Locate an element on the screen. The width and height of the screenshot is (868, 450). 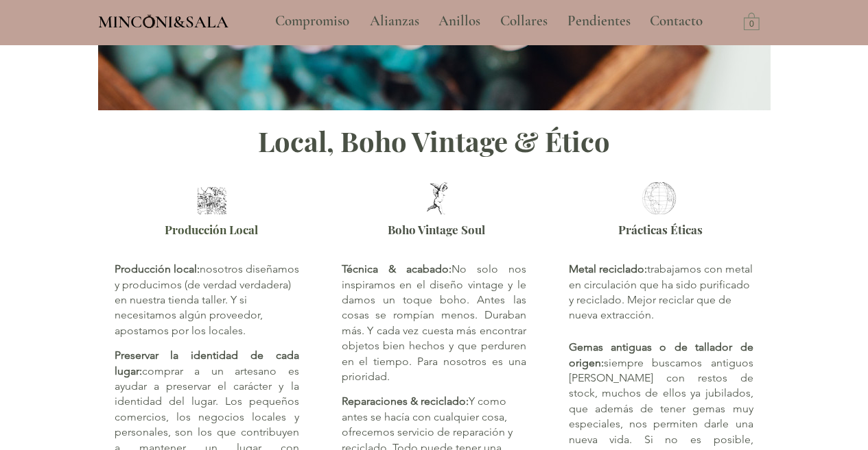
p: Pendientes is located at coordinates (599, 21).